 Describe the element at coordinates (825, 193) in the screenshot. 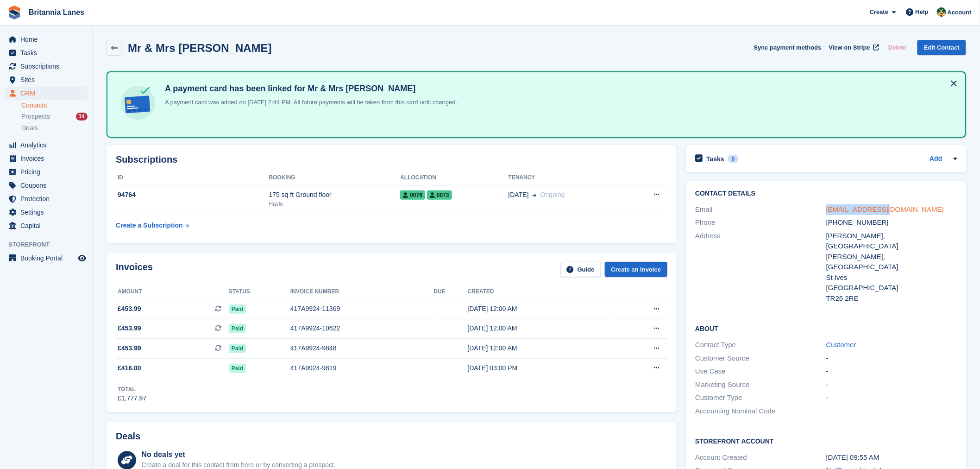

I see `h2: Contact Details` at that location.